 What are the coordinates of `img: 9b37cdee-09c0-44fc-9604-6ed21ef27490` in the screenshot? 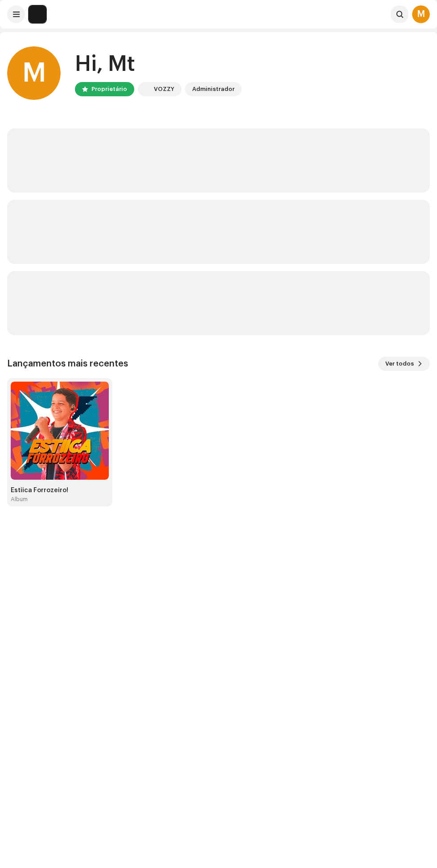 It's located at (60, 430).